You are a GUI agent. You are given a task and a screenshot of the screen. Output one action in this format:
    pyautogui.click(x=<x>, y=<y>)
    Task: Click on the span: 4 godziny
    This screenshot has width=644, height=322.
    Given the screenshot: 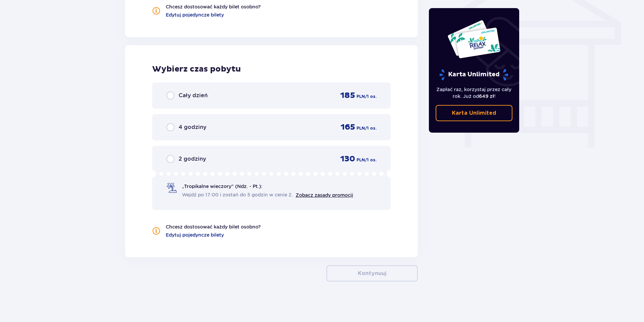 What is the action you would take?
    pyautogui.click(x=193, y=127)
    